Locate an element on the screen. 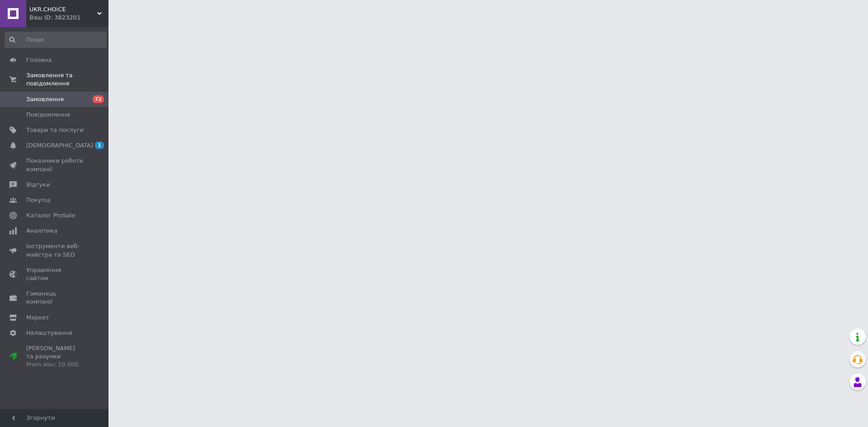  span: Покупці is located at coordinates (38, 200).